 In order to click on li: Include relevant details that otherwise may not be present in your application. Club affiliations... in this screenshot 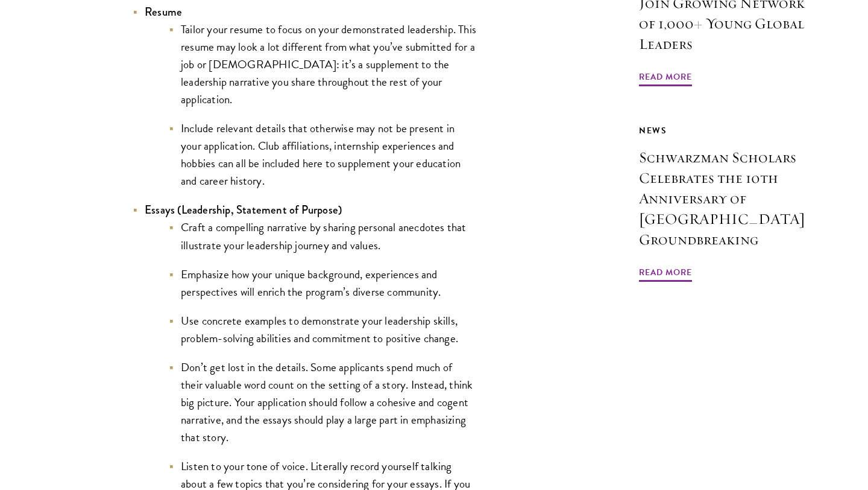, I will do `click(322, 154)`.